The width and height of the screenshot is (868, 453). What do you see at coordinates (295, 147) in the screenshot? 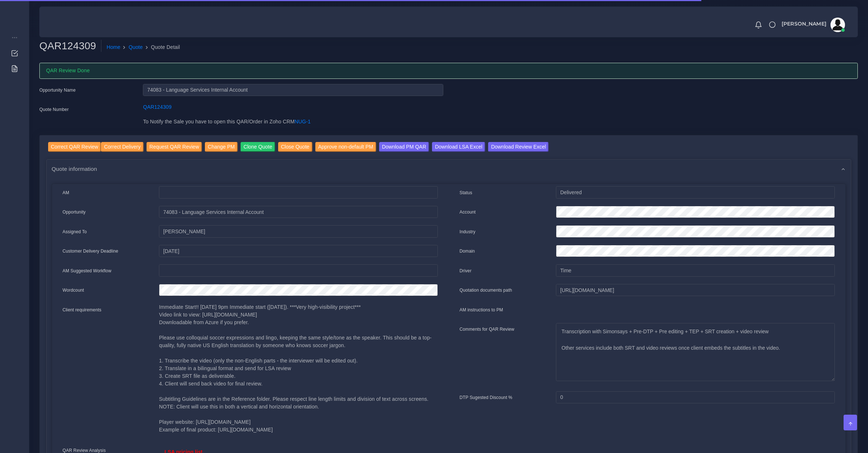
I see `input: Close Quote` at bounding box center [295, 147].